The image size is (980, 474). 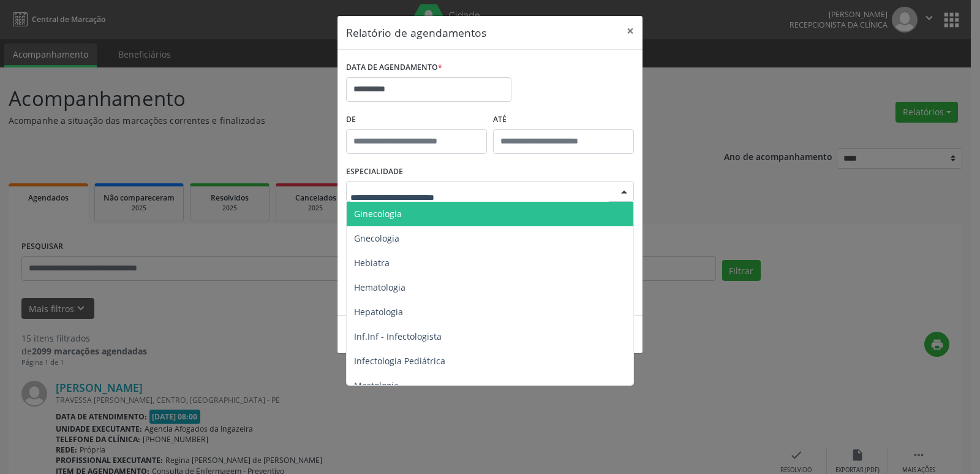 What do you see at coordinates (399, 360) in the screenshot?
I see `span: Infectologia Pediátrica` at bounding box center [399, 360].